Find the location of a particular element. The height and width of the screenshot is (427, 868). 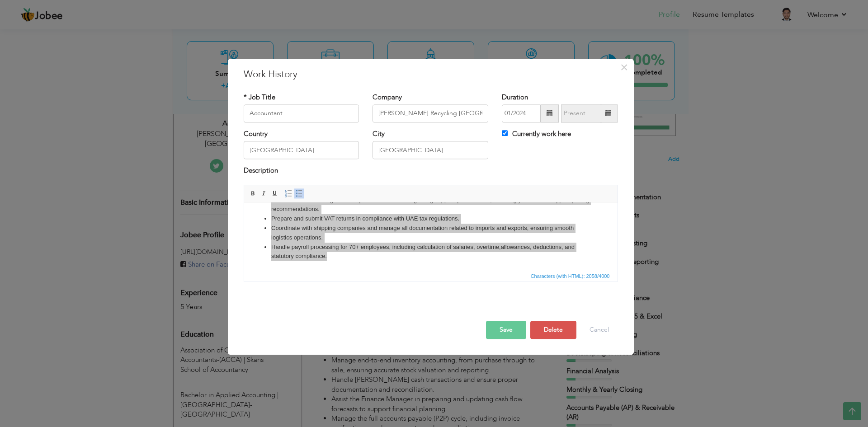

a: Underline is located at coordinates (275, 193).